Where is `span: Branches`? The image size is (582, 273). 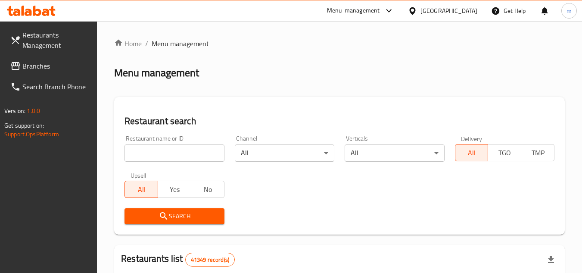 span: Branches is located at coordinates (56, 66).